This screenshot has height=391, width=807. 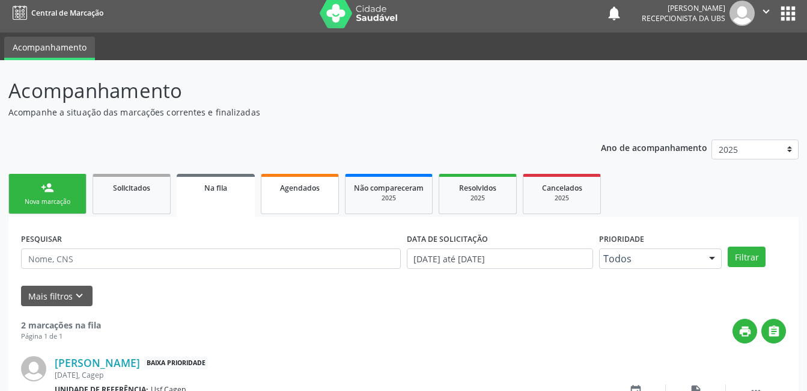 What do you see at coordinates (47, 187) in the screenshot?
I see `div: person_add` at bounding box center [47, 187].